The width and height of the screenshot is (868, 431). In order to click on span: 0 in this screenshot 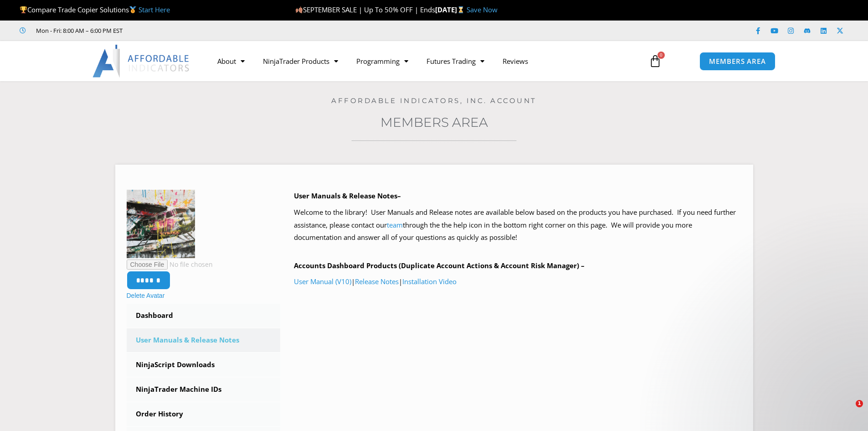, I will do `click(661, 55)`.